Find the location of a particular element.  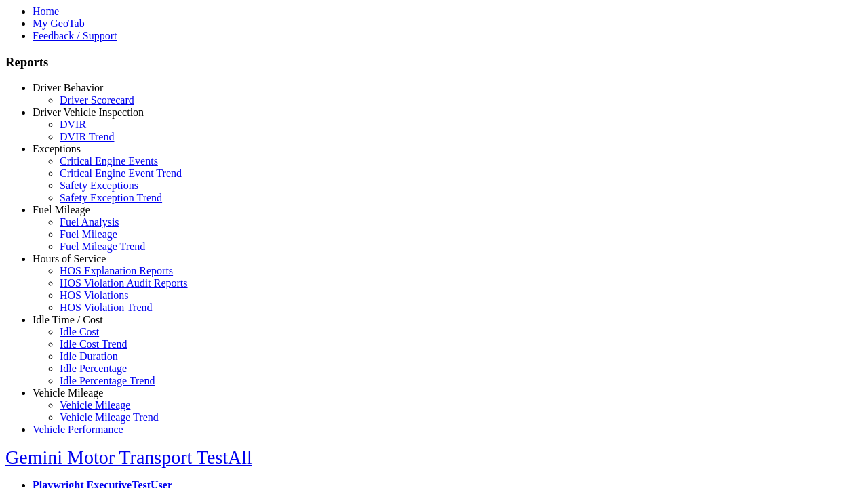

a: Home is located at coordinates (46, 11).